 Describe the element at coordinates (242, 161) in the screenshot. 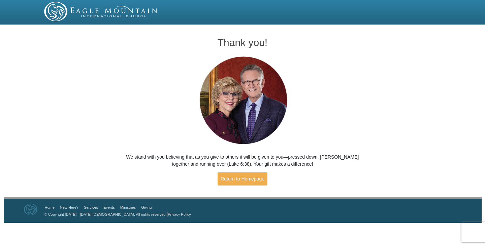

I see `p: We stand with you believing that as you give to others it will be given to you—pressed down, [PER...` at that location.